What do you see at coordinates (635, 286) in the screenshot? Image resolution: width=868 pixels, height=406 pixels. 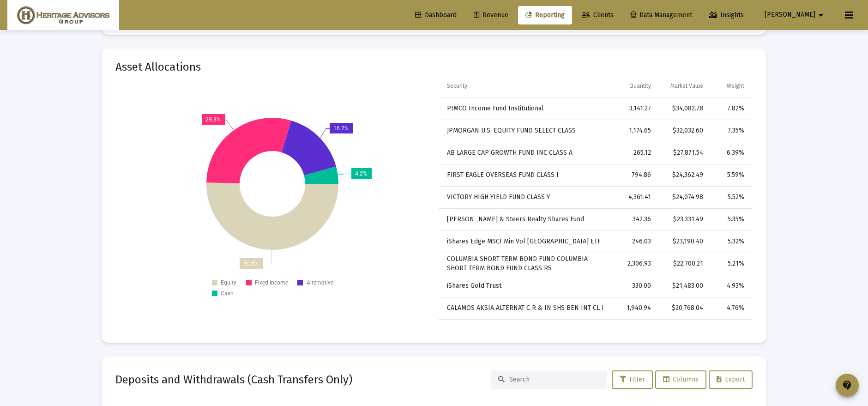 I see `td: 330.00` at bounding box center [635, 286].